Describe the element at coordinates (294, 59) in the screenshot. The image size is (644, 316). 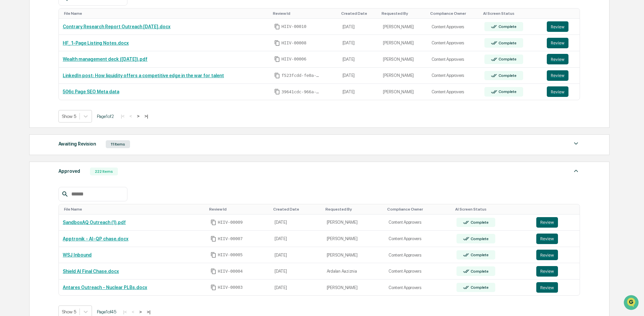
I see `span: HIIV-00006` at that location.